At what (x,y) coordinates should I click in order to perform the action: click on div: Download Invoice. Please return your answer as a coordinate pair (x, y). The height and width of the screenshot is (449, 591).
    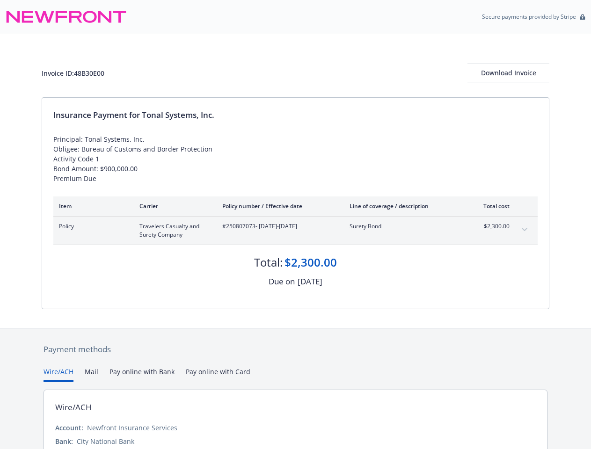
    Looking at the image, I should click on (508, 73).